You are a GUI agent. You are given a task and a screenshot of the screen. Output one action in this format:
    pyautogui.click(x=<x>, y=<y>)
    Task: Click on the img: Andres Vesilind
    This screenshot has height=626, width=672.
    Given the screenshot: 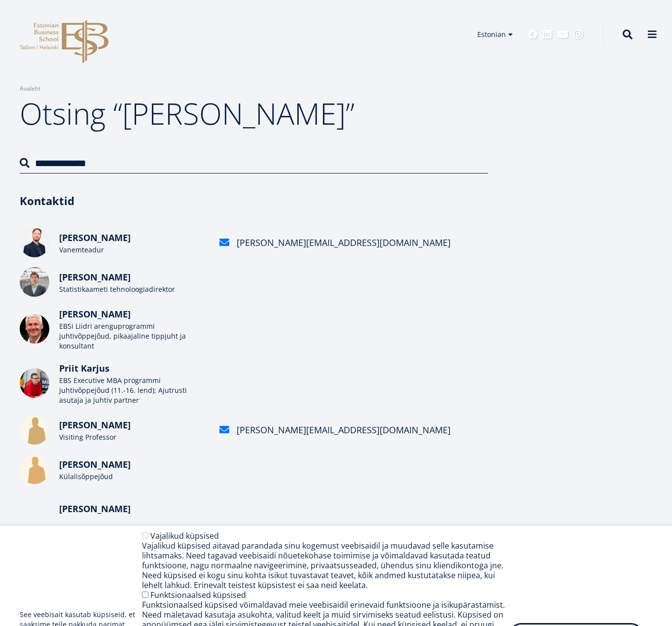 What is the action you would take?
    pyautogui.click(x=34, y=470)
    